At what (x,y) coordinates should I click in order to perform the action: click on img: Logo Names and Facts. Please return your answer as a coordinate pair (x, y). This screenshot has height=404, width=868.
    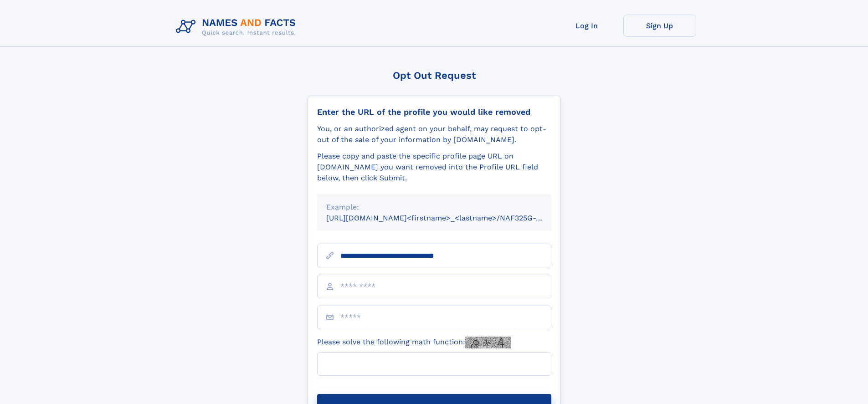
    Looking at the image, I should click on (238, 27).